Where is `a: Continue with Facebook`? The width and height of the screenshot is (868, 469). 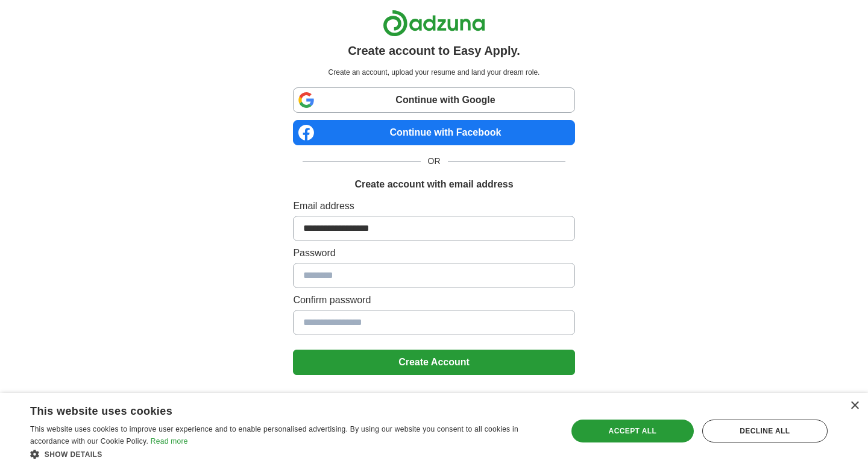
a: Continue with Facebook is located at coordinates (434, 133).